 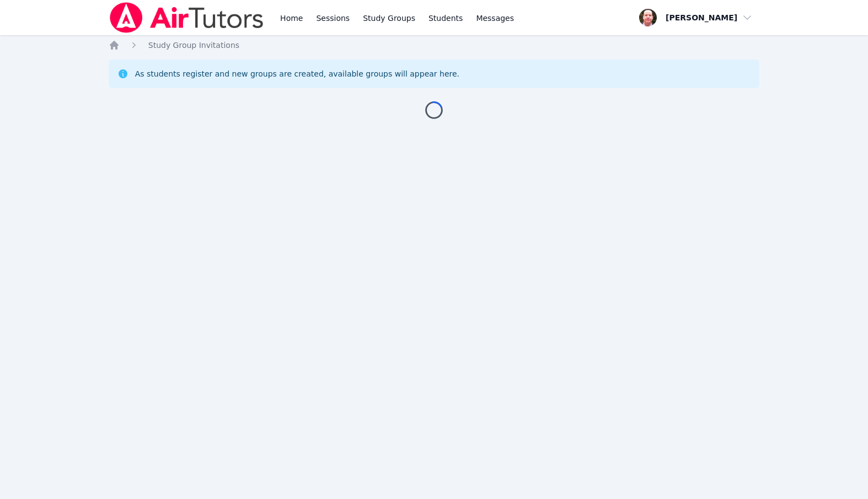 What do you see at coordinates (186, 18) in the screenshot?
I see `img: Air Tutors` at bounding box center [186, 18].